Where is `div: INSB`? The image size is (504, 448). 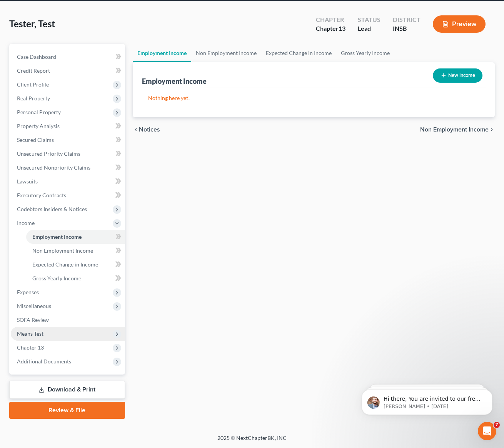
div: INSB is located at coordinates (407, 29).